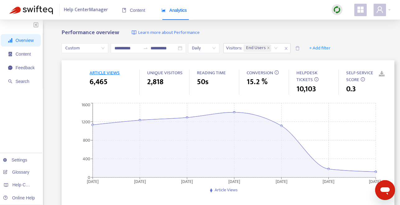  I want to click on span: Search, so click(22, 81).